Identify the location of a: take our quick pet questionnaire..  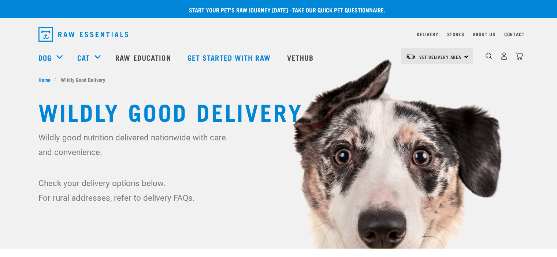
(339, 10).